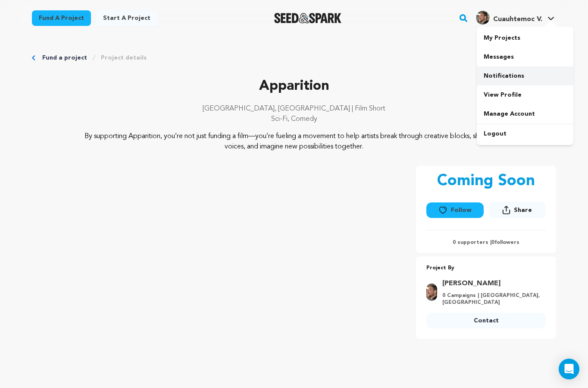 This screenshot has height=388, width=588. What do you see at coordinates (525, 38) in the screenshot?
I see `a: My Projects` at bounding box center [525, 38].